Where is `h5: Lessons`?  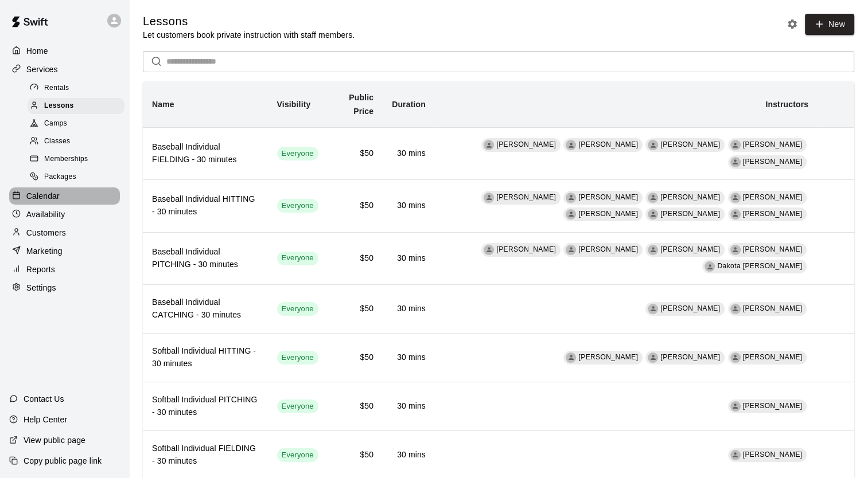 h5: Lessons is located at coordinates (248, 21).